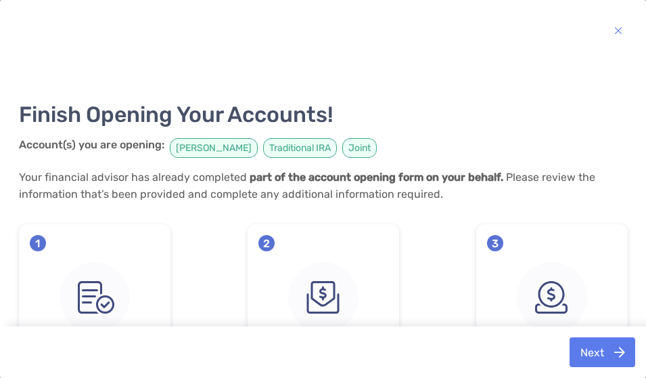 The image size is (646, 378). I want to click on span: 3, so click(495, 243).